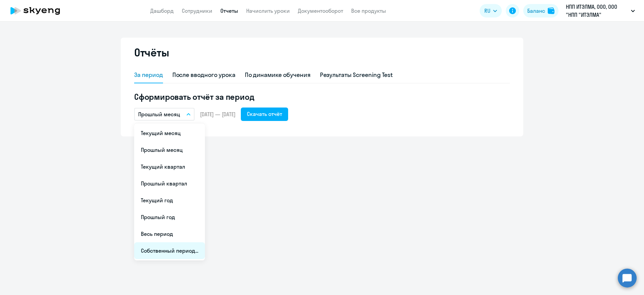 The image size is (644, 295). I want to click on p: Прошлый месяц, so click(159, 114).